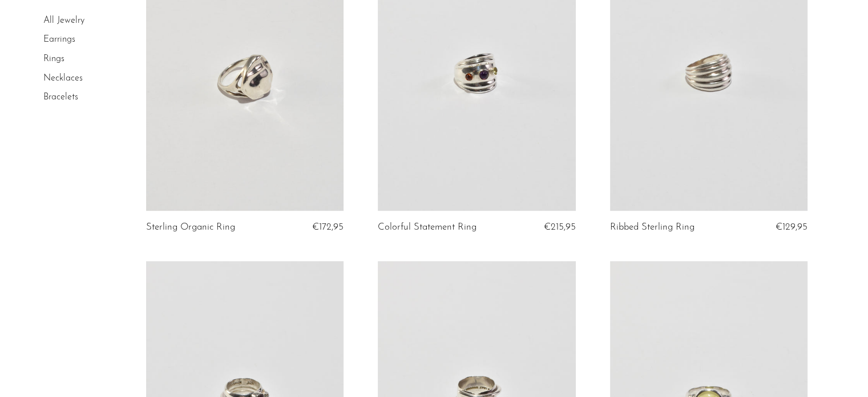 The height and width of the screenshot is (397, 868). Describe the element at coordinates (64, 20) in the screenshot. I see `a: All Jewelry` at that location.